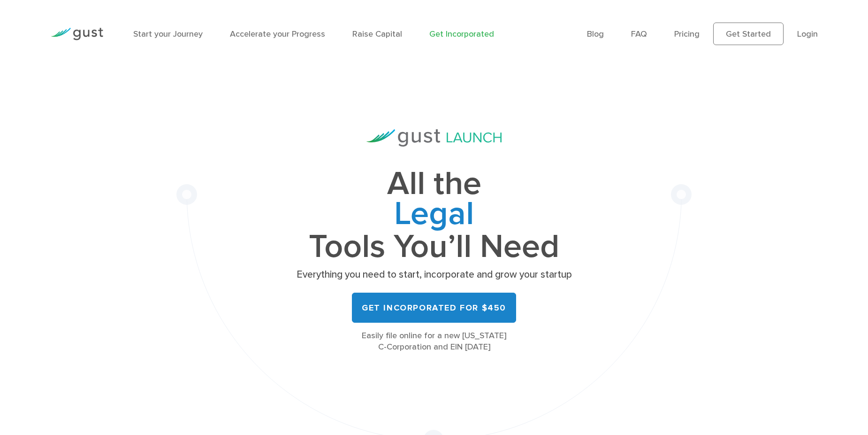 This screenshot has height=435, width=868. I want to click on a: Get Incorporated, so click(462, 34).